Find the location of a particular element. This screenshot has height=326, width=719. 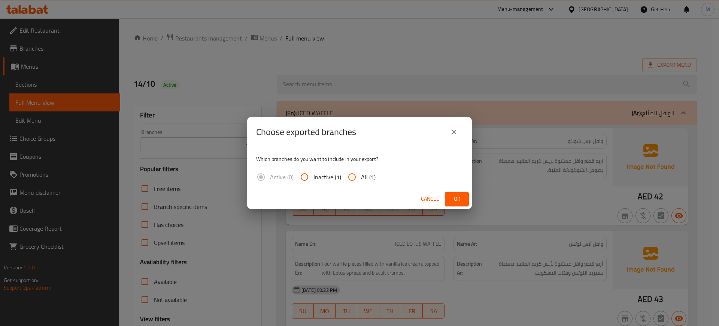

span: All (1) is located at coordinates (368, 177).